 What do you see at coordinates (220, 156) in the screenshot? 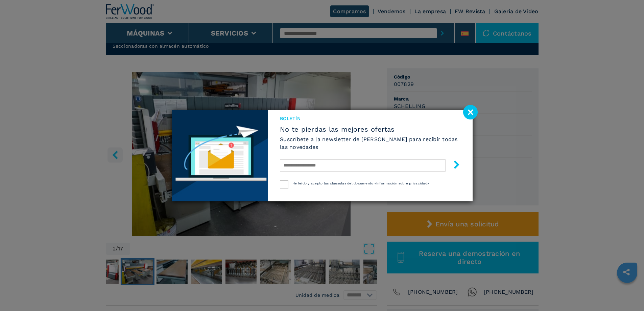
I see `img: Newsletter image` at bounding box center [220, 156].